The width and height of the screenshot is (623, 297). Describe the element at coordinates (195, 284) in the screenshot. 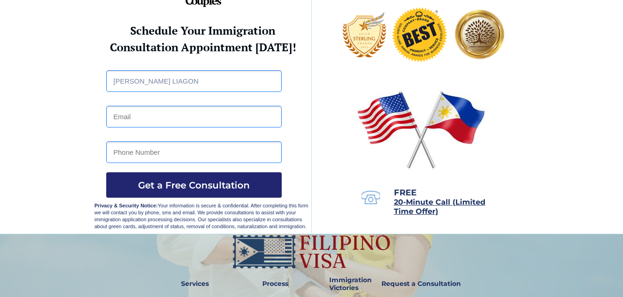

I see `a: Services` at that location.